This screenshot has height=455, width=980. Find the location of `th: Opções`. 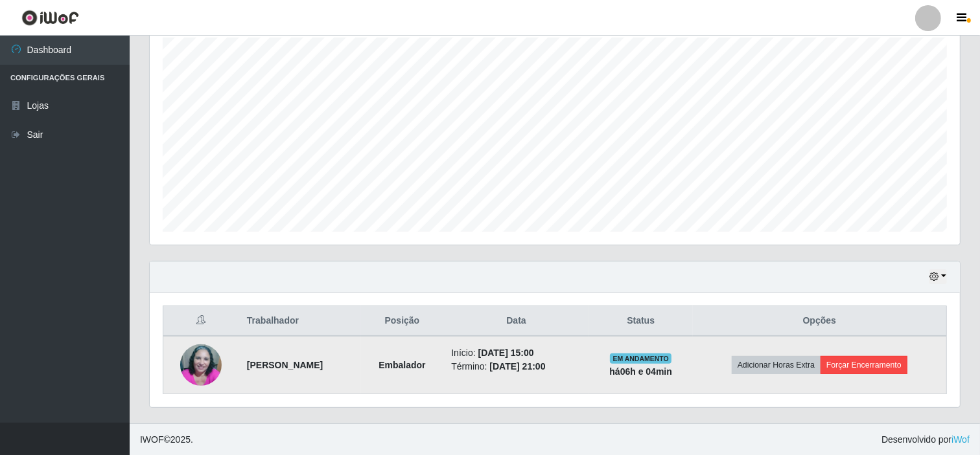

th: Opções is located at coordinates (819, 321).